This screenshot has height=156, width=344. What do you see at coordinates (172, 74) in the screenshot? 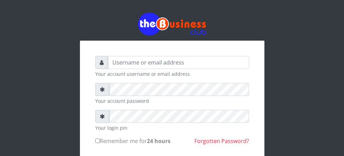
I see `small: Your account username or email address` at bounding box center [172, 74].